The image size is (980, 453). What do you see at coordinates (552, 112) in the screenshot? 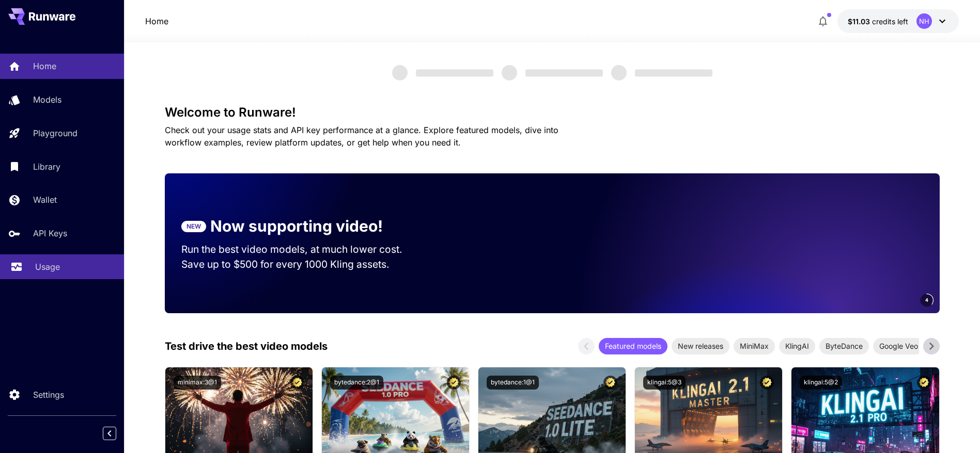
I see `h3: Welcome to Runware!` at bounding box center [552, 112].